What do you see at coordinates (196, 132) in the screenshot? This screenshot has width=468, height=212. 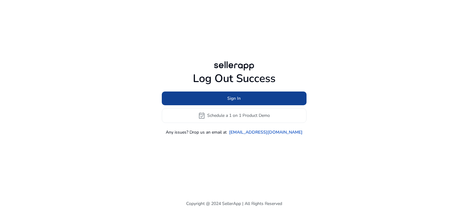 I see `p: Any issues? Drop us an email at` at bounding box center [196, 132].